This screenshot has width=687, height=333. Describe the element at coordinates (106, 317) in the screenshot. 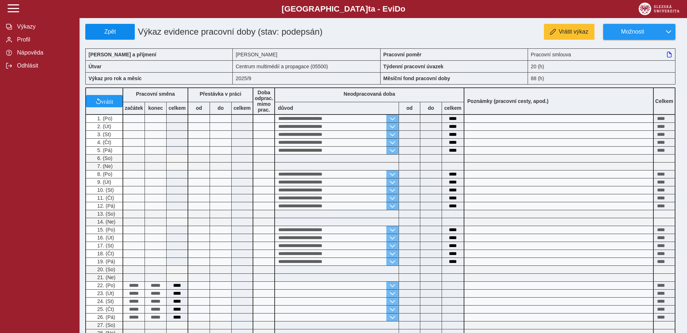

I see `span: 26. (Pá)` at that location.